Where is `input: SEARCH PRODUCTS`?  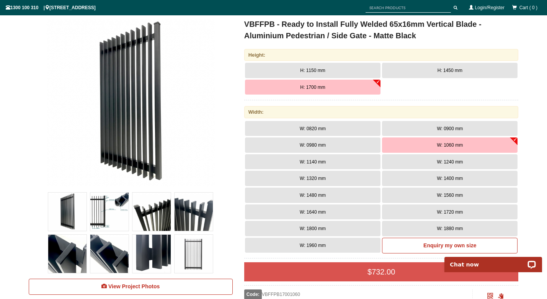
input: SEARCH PRODUCTS is located at coordinates (408, 8).